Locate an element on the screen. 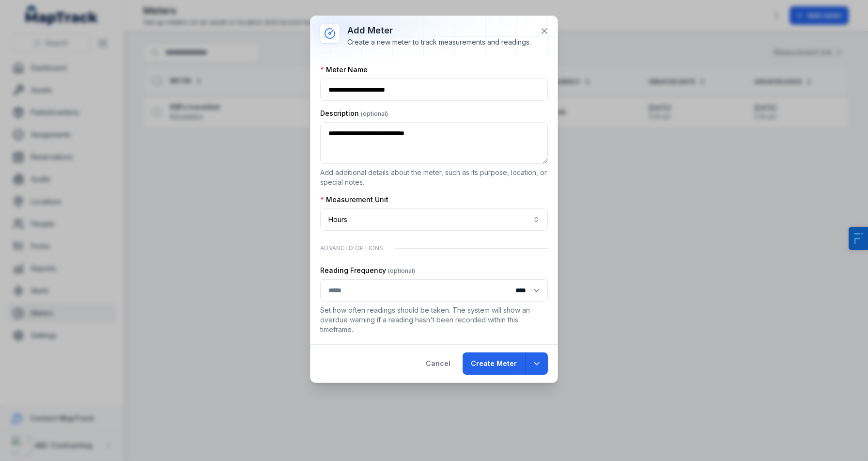 Image resolution: width=868 pixels, height=461 pixels. p: Add additional details about the meter, such as its purpose, location, or special notes. is located at coordinates (434, 177).